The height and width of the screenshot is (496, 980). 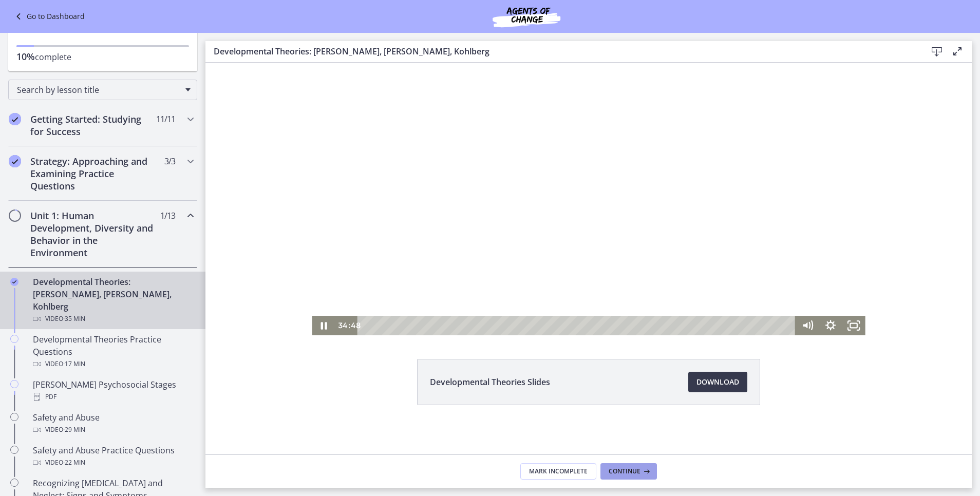 What do you see at coordinates (559, 471) in the screenshot?
I see `span: Mark Incomplete` at bounding box center [559, 471].